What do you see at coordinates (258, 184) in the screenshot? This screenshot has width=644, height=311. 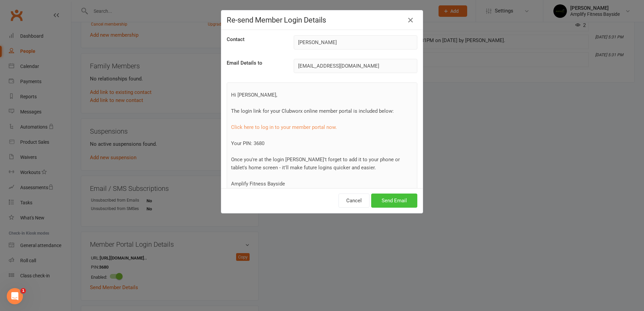 I see `span: Amplify Fitness Bayside` at bounding box center [258, 184].